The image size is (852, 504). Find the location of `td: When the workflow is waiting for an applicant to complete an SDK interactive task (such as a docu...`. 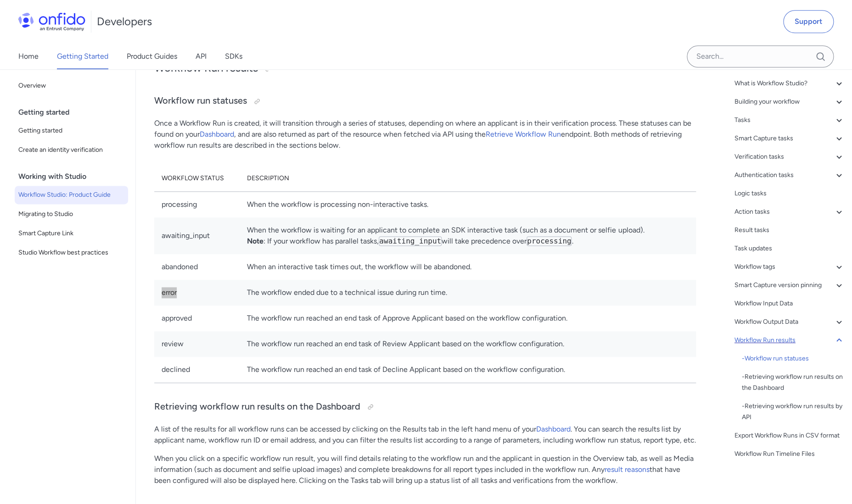

td: When the workflow is waiting for an applicant to complete an SDK interactive task (such as a docu... is located at coordinates (468, 236).